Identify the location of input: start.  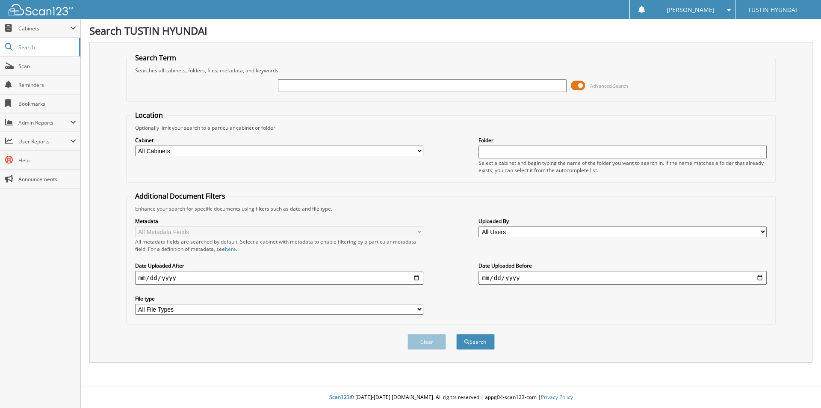
(279, 278).